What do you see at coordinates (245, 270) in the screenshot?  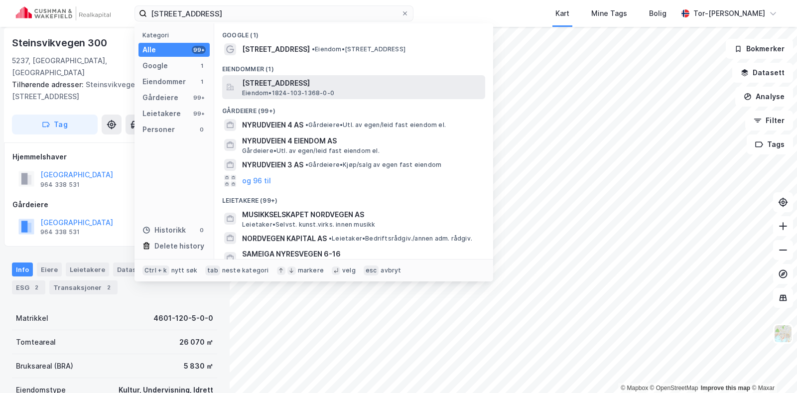 I see `div: neste kategori` at bounding box center [245, 270].